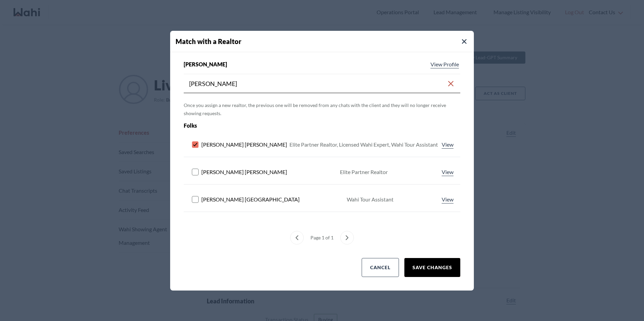 The image size is (644, 321). Describe the element at coordinates (297, 238) in the screenshot. I see `button: previous page` at that location.